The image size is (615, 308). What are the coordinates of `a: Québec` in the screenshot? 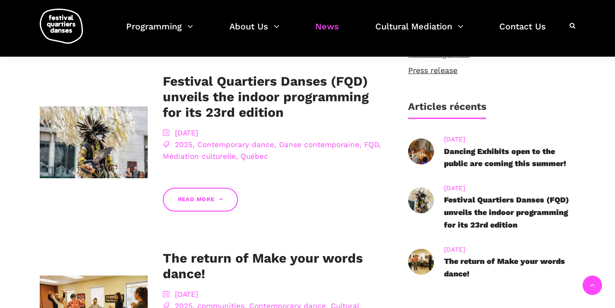 It's located at (255, 156).